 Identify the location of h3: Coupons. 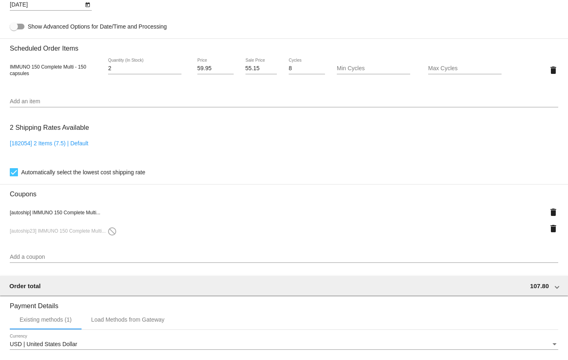
(284, 191).